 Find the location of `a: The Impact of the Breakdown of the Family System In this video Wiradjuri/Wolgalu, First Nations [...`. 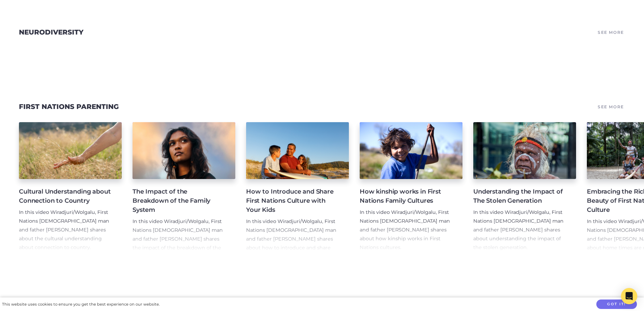

a: The Impact of the Breakdown of the Family System In this video Wiradjuri/Wolgalu, First Nations [... is located at coordinates (184, 187).